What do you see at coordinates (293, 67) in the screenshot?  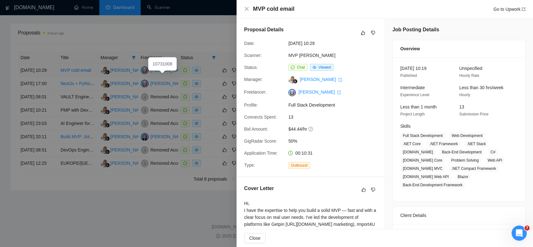 I see `span: message` at bounding box center [293, 67].